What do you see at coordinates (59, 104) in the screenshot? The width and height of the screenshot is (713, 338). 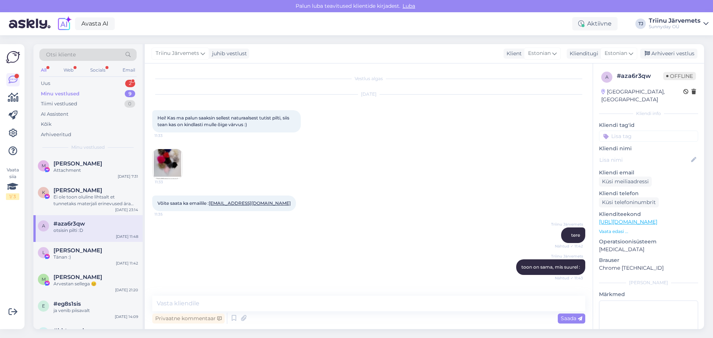 I see `div: Tiimi vestlused` at bounding box center [59, 104].